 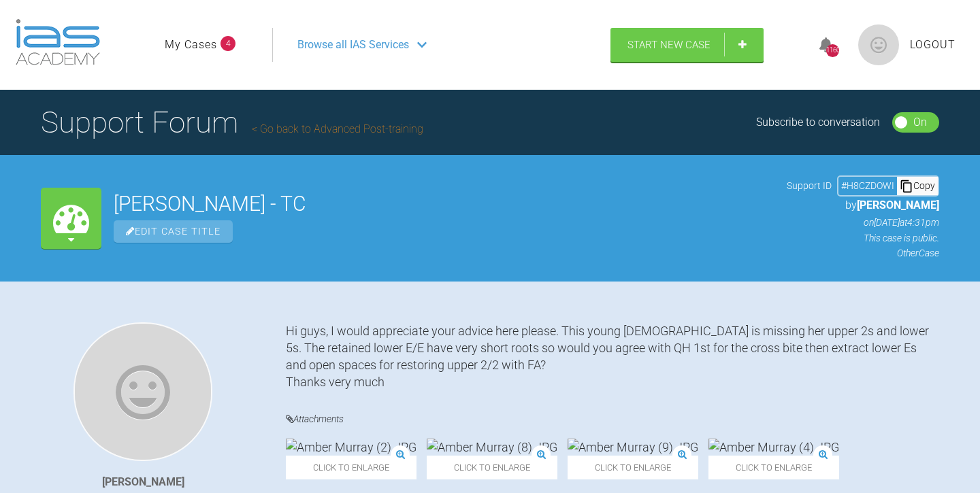 What do you see at coordinates (868, 185) in the screenshot?
I see `div: # H8CZDOWI` at bounding box center [868, 185].